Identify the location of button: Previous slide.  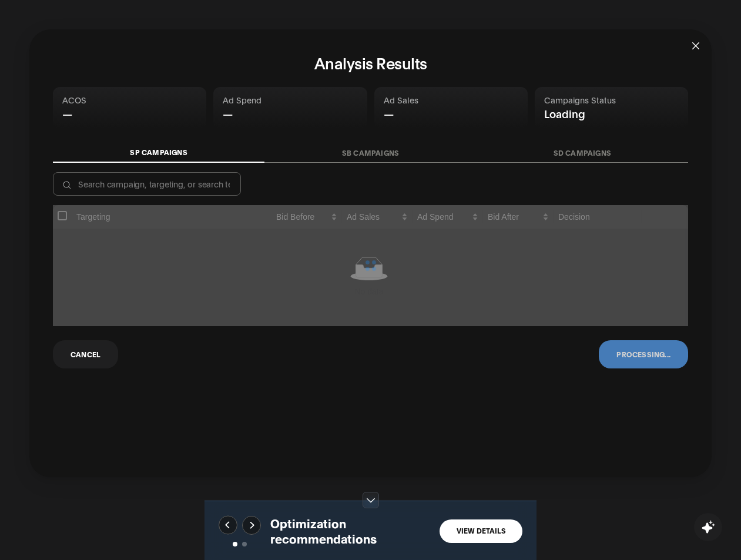
(228, 525).